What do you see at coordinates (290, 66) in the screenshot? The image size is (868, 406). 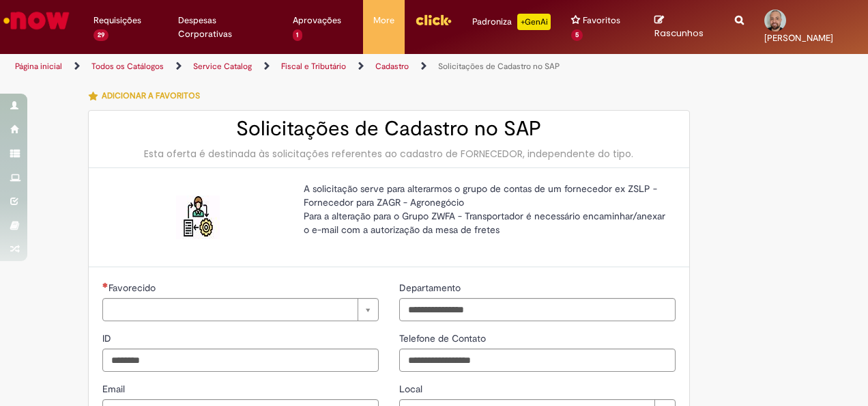 I see `ul: Trilhas de página` at bounding box center [290, 66].